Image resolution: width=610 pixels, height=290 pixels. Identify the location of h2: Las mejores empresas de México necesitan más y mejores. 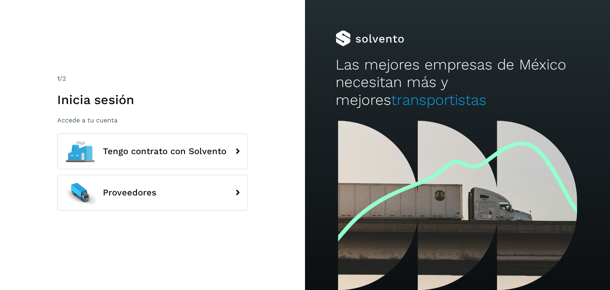
(457, 82).